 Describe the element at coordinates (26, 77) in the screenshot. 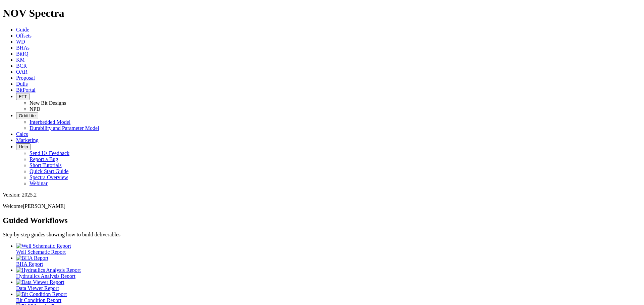

I see `a: Proposal` at that location.